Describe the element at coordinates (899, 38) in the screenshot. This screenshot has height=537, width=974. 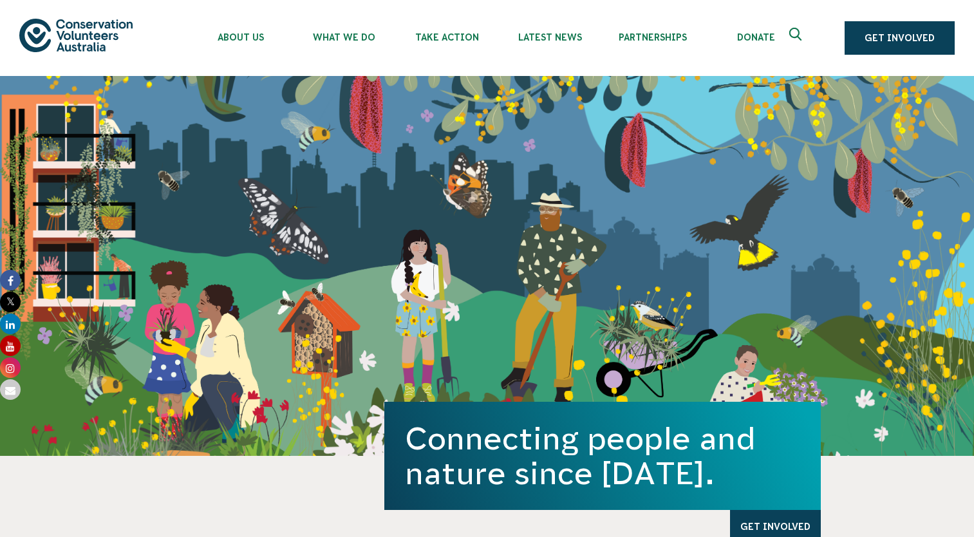
I see `a: Get Involved` at that location.